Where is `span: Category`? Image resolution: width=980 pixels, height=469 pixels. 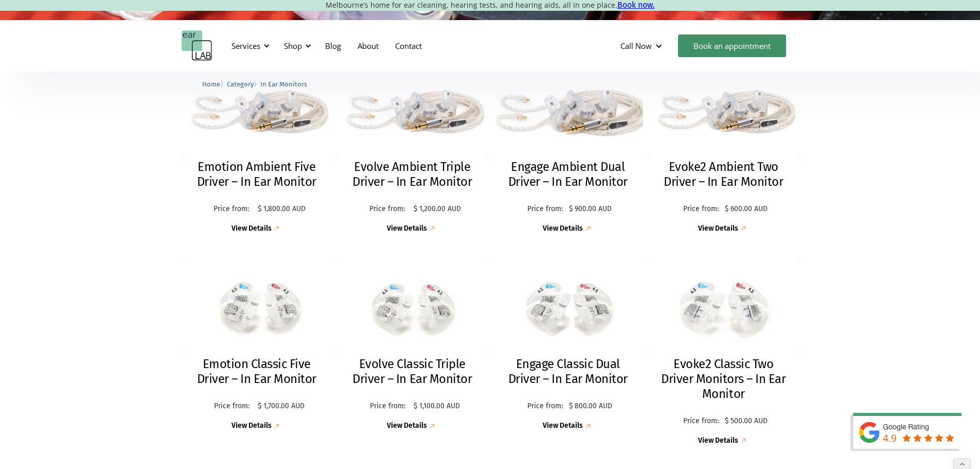 span: Category is located at coordinates (240, 84).